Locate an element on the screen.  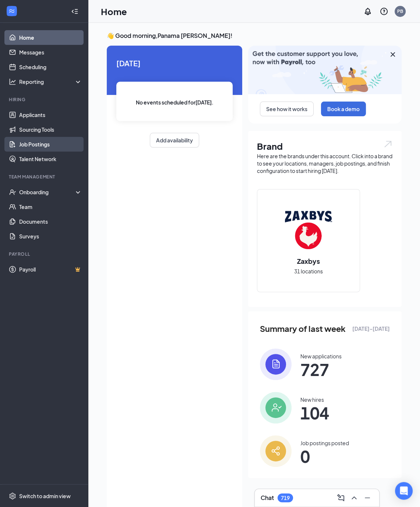
div: Onboarding is located at coordinates (48, 192).